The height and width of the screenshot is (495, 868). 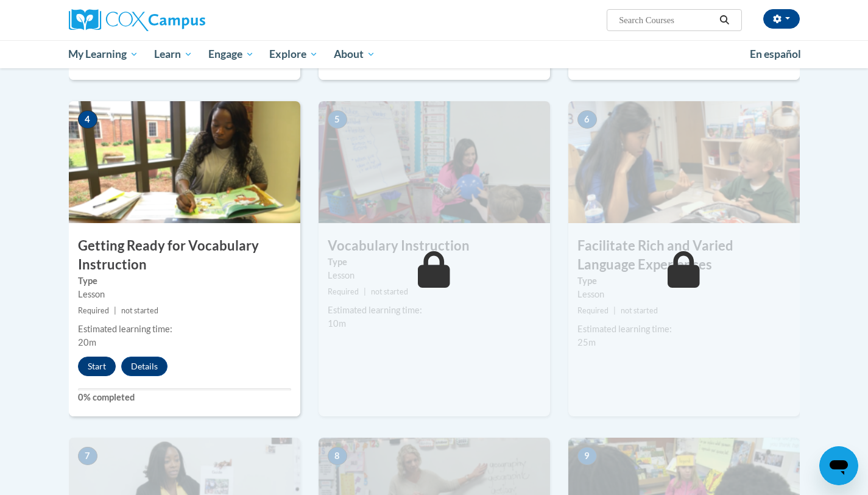 What do you see at coordinates (294, 54) in the screenshot?
I see `a: Explore` at bounding box center [294, 54].